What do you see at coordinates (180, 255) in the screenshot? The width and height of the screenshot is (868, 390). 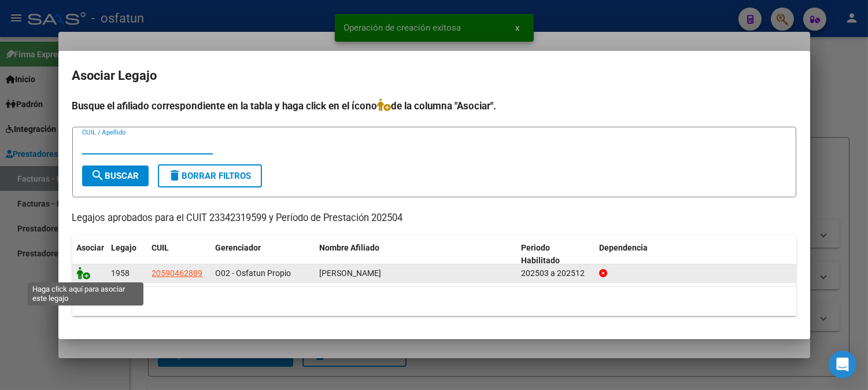 I see `datatable-header-cell: CUIL` at bounding box center [180, 255].